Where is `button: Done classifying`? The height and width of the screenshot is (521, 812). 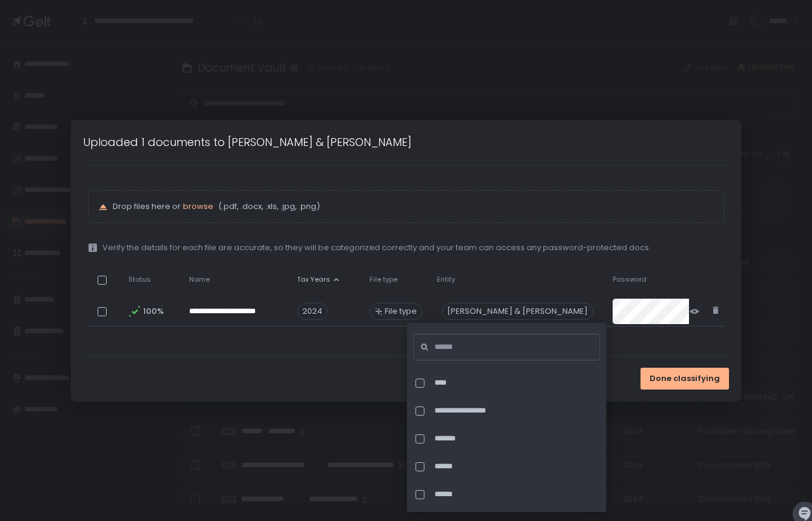 button: Done classifying is located at coordinates (685, 379).